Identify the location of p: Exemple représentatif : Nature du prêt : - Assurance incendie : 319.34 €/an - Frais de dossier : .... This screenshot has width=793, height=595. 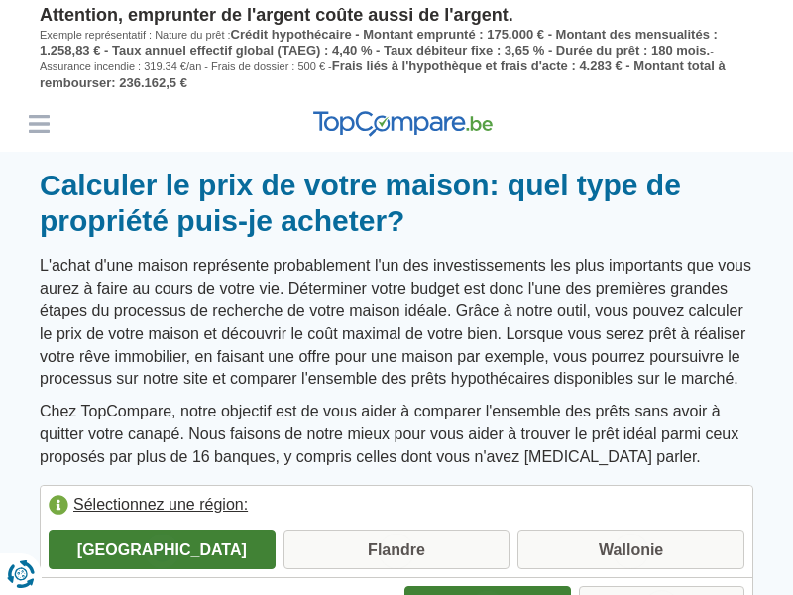
(397, 60).